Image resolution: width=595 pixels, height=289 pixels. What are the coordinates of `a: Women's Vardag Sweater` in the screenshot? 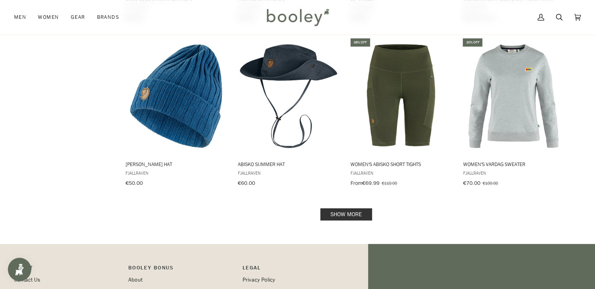 It's located at (513, 113).